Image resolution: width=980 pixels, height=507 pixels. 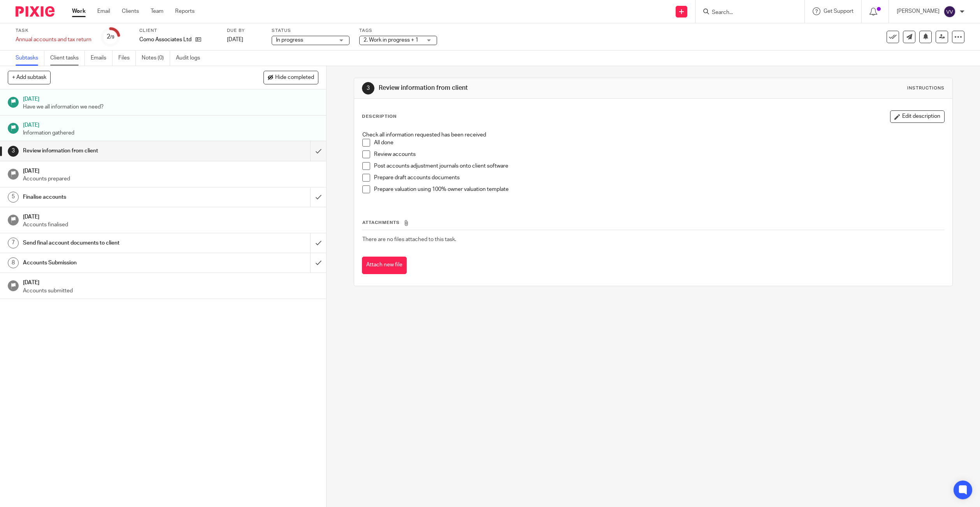 What do you see at coordinates (838, 11) in the screenshot?
I see `span: Get Support` at bounding box center [838, 11].